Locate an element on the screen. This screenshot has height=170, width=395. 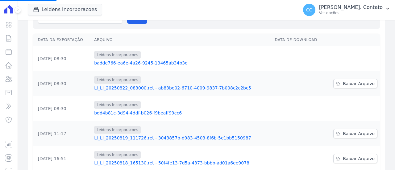
a: LI_LI_20250818_165130.ret - 50f4fe13-7d5a-4373-bbbb-ad01a6ee9078 is located at coordinates (182, 163).